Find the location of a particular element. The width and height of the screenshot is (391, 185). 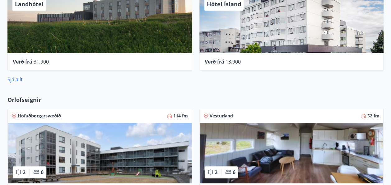

span: Orlofseignir is located at coordinates (24, 99).